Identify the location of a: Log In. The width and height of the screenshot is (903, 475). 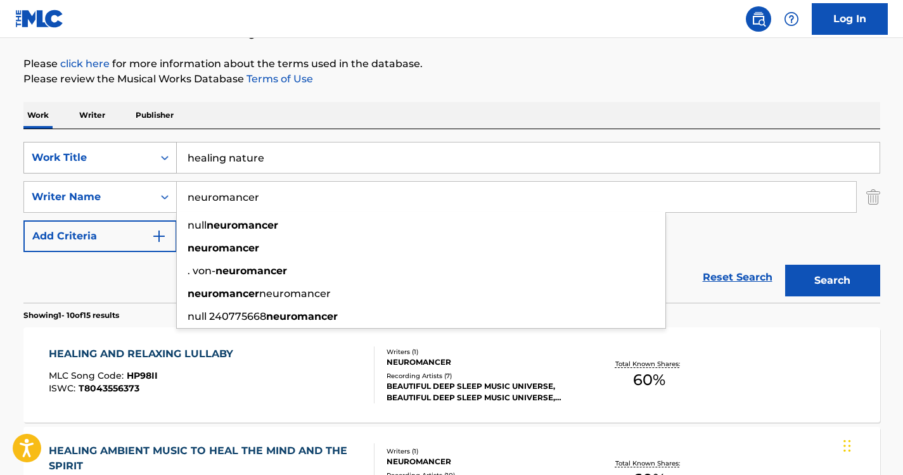
(850, 19).